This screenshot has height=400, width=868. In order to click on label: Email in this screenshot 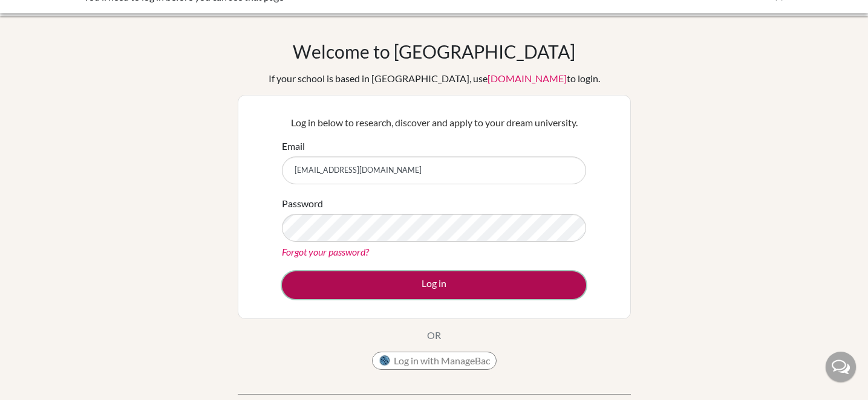, I will do `click(293, 146)`.